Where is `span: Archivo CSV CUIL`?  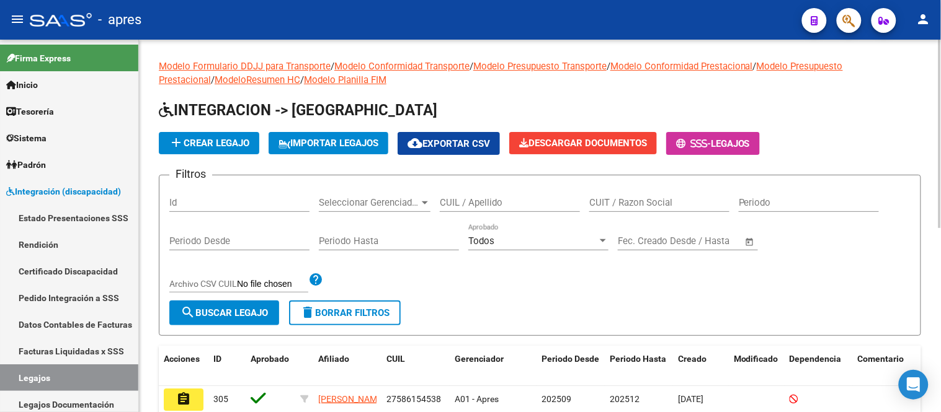 span: Archivo CSV CUIL is located at coordinates (203, 284).